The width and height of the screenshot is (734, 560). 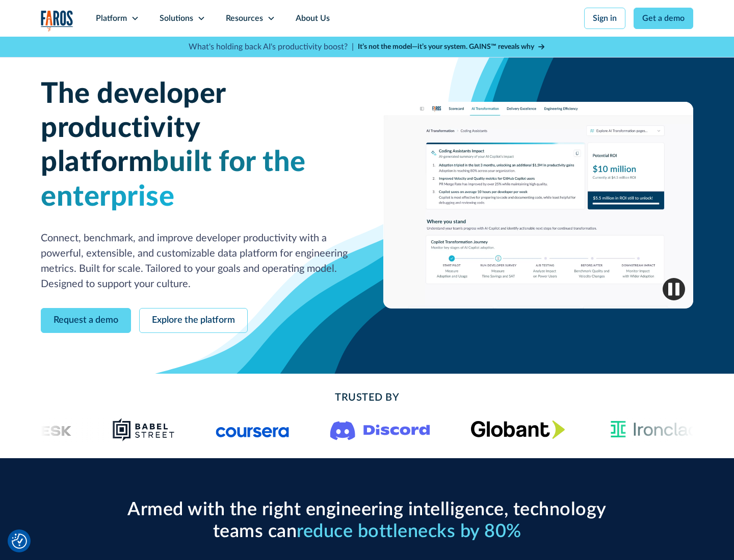 What do you see at coordinates (19, 541) in the screenshot?
I see `button: Cookie Settings` at bounding box center [19, 541].